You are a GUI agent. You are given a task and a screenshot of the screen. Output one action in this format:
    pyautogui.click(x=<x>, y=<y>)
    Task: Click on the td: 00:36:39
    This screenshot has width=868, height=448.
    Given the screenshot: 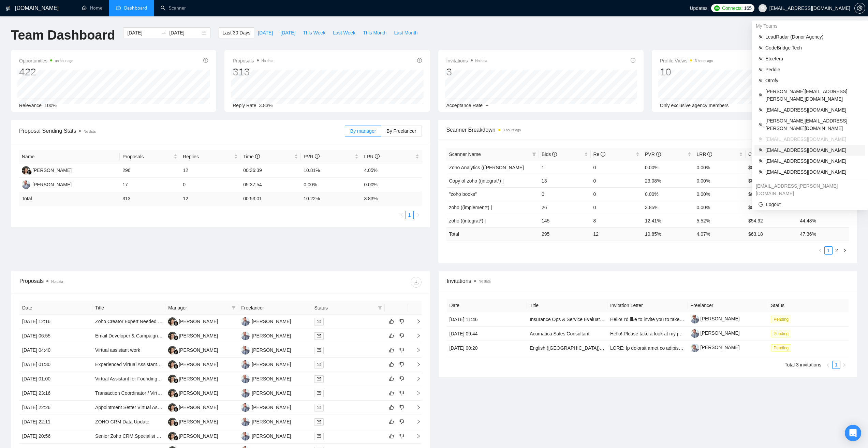 What is the action you would take?
    pyautogui.click(x=270, y=170)
    